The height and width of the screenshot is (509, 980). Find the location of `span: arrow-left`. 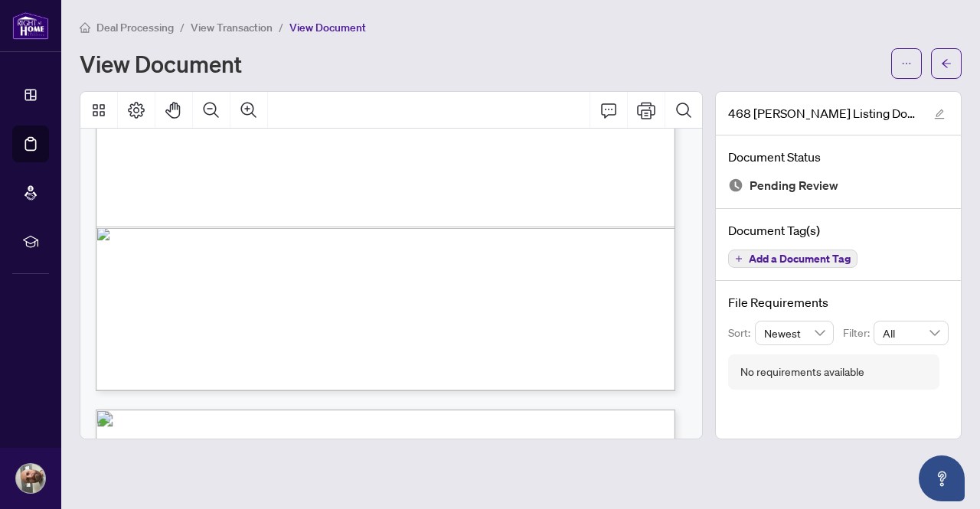

span: arrow-left is located at coordinates (947, 64).